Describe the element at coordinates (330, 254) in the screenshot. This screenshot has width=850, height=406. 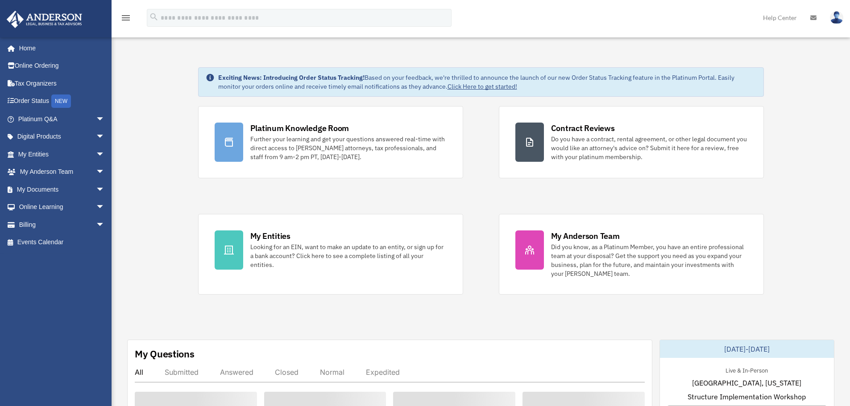
I see `a: My Entities Looking for an EIN, want to make an update to an entity, or sign up for a bank accoun...` at that location.